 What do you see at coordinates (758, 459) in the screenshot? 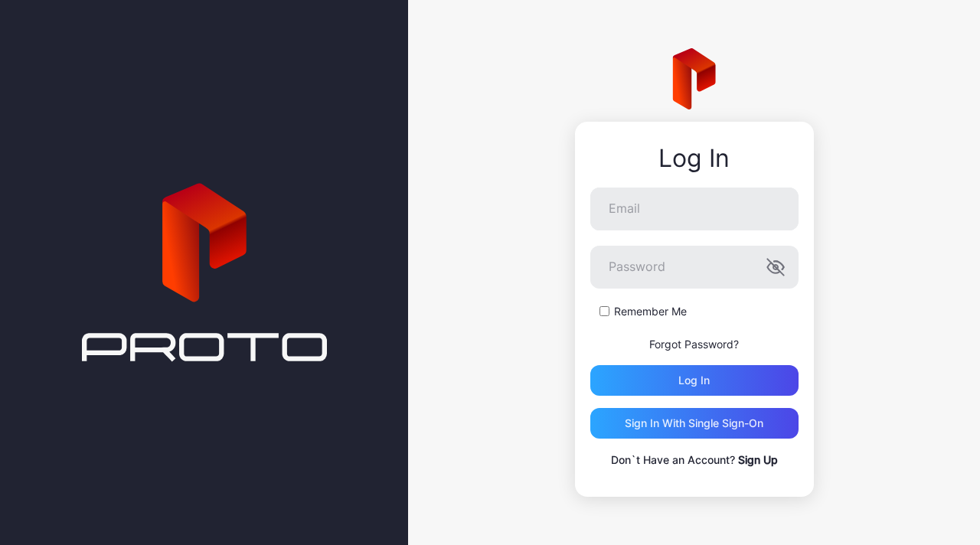
I see `a: Sign Up` at bounding box center [758, 459].